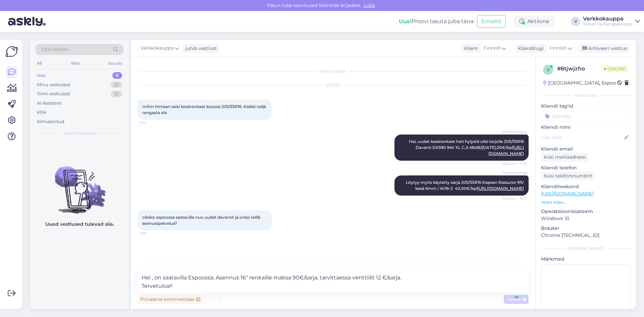 The width and height of the screenshot is (644, 317). What do you see at coordinates (604, 48) in the screenshot?
I see `div: Arhiveeri vestlus` at bounding box center [604, 48].